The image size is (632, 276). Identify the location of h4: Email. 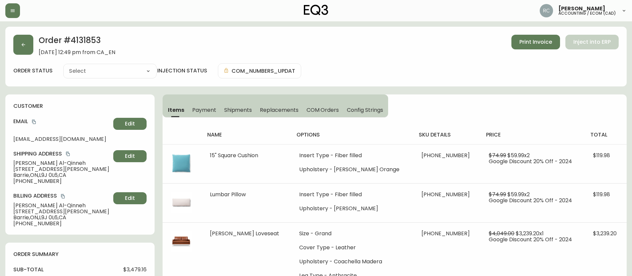
(62, 121).